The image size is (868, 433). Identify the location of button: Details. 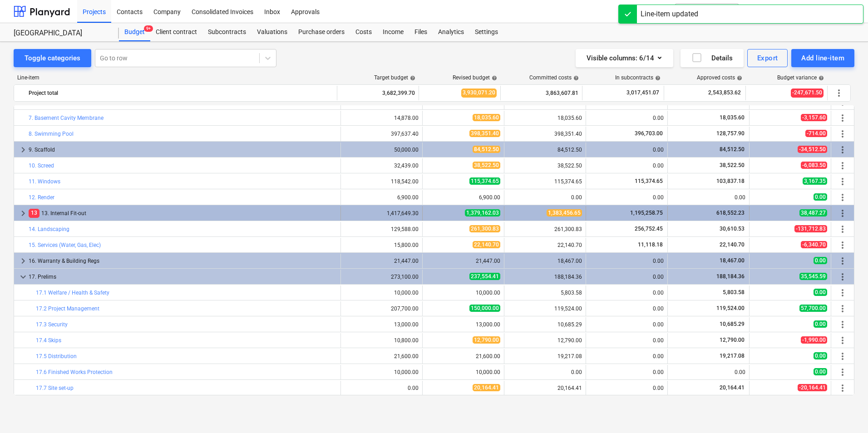
(712, 58).